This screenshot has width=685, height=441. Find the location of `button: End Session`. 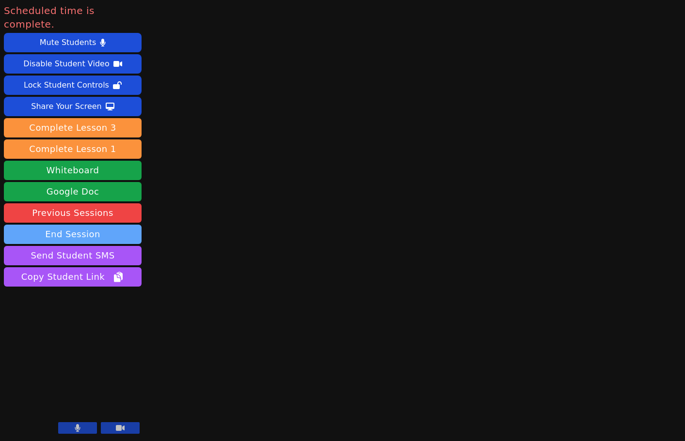

button: End Session is located at coordinates (73, 234).